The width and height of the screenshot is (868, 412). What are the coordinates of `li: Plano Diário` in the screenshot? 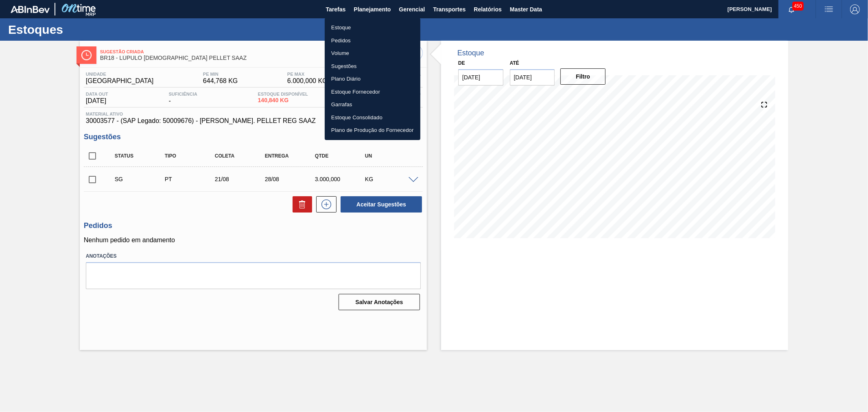 It's located at (372, 79).